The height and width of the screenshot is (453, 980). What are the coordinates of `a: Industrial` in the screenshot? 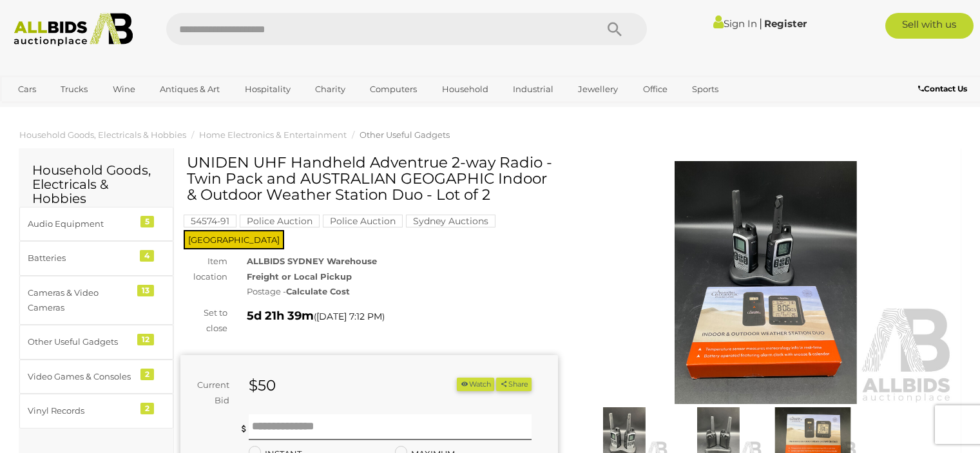 It's located at (533, 89).